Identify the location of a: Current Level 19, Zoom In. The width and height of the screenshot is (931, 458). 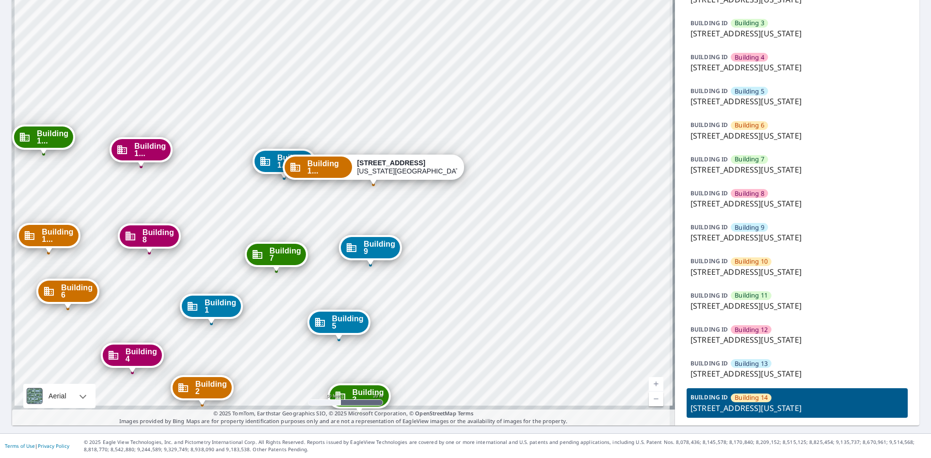
(656, 385).